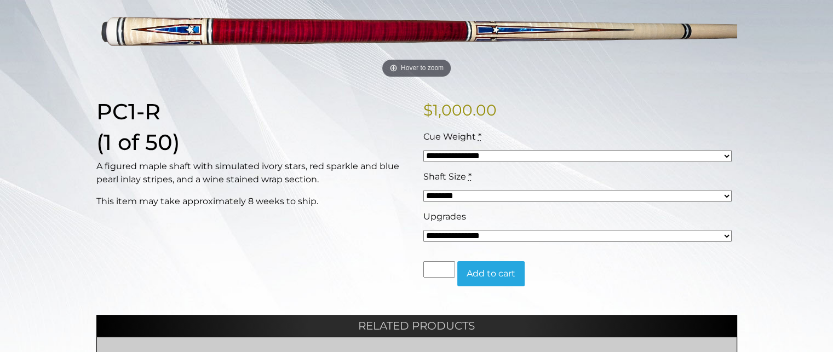  What do you see at coordinates (253, 112) in the screenshot?
I see `h1: PC1-R` at bounding box center [253, 112].